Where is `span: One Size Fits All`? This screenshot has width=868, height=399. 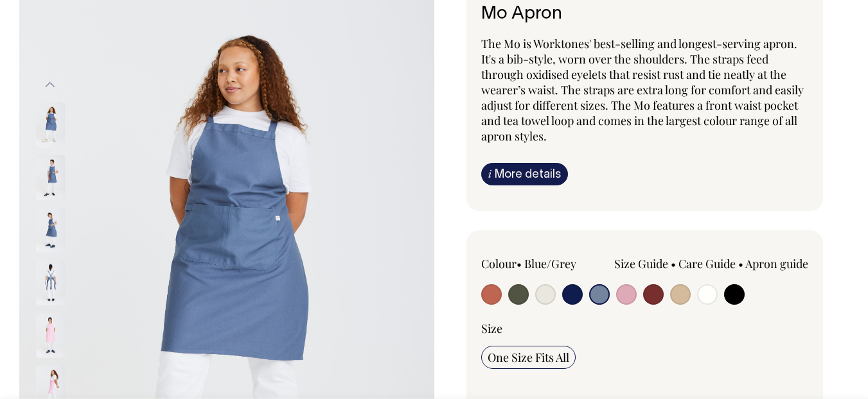 span: One Size Fits All is located at coordinates (528, 357).